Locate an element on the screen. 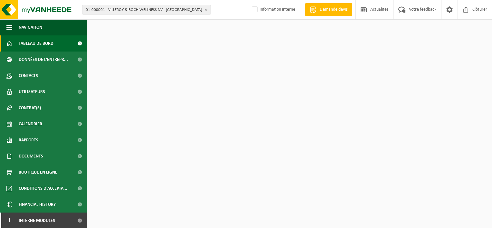 This screenshot has width=492, height=228. a: Demande devis is located at coordinates (329, 10).